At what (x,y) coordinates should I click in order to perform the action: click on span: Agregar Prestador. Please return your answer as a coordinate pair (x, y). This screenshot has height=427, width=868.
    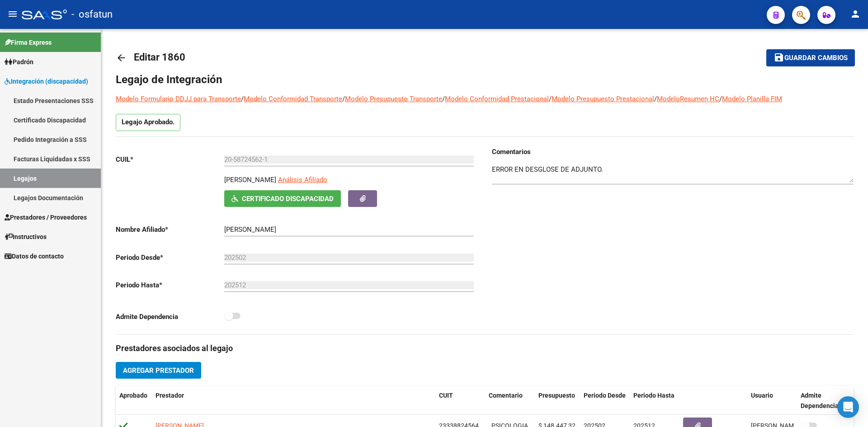
    Looking at the image, I should click on (158, 370).